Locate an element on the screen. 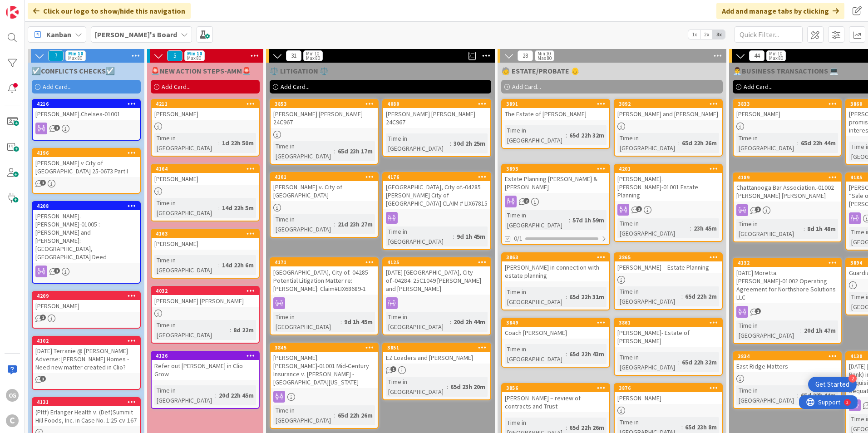  span: 🧓 ESTATE/PROBATE 👴 is located at coordinates (540, 71).